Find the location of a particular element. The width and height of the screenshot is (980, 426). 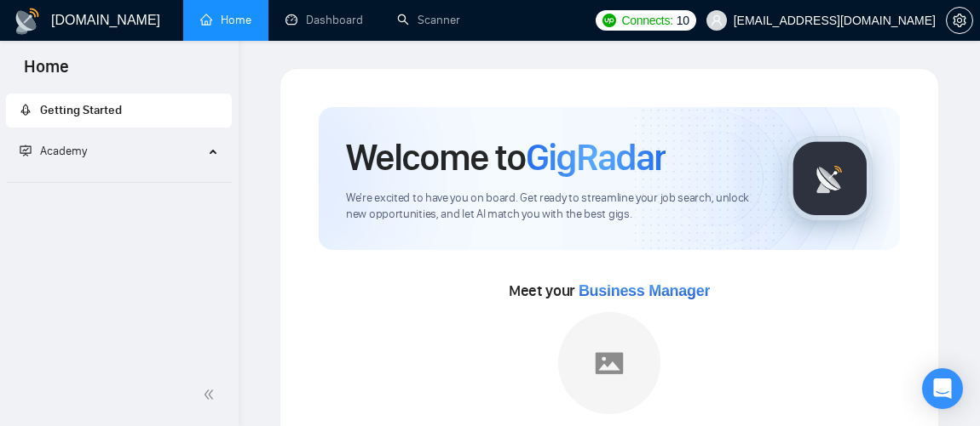

div: Open Intercom Messenger is located at coordinates (943, 389).